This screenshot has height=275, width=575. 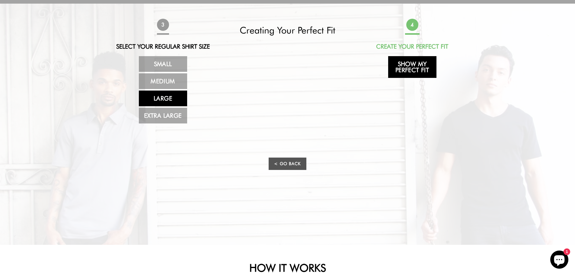 What do you see at coordinates (163, 25) in the screenshot?
I see `span: 3` at bounding box center [163, 25].